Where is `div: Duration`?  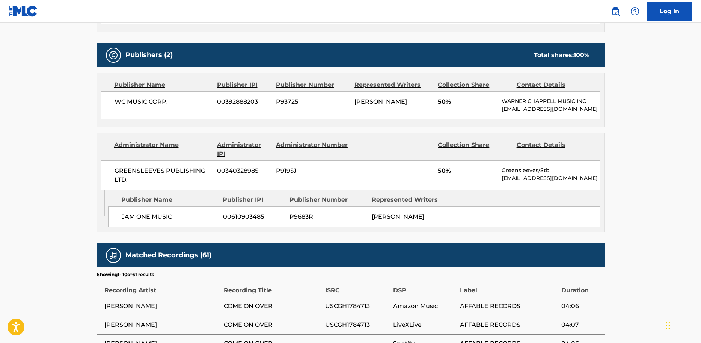 div: Duration is located at coordinates (581, 286).